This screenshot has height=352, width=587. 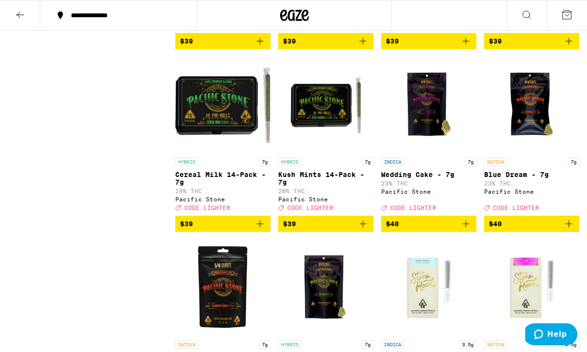 I want to click on p: 3.5g, so click(x=468, y=345).